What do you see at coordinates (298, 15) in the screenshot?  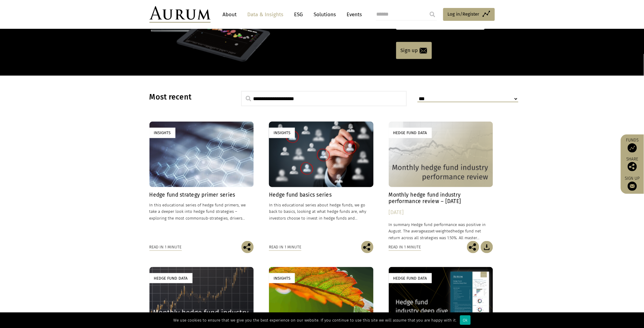 I see `a: ESG` at bounding box center [298, 15].